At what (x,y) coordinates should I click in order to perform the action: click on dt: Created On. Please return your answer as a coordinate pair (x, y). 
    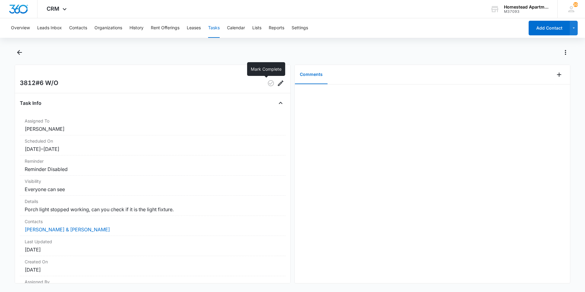
    Looking at the image, I should click on (153, 261).